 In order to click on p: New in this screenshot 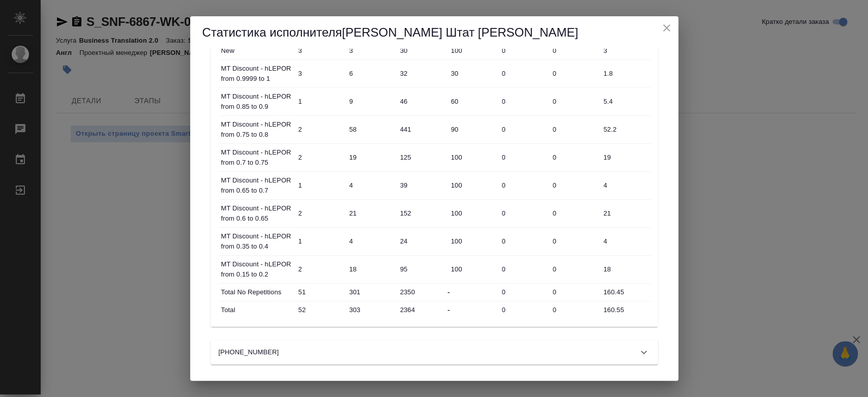, I will do `click(256, 51)`.